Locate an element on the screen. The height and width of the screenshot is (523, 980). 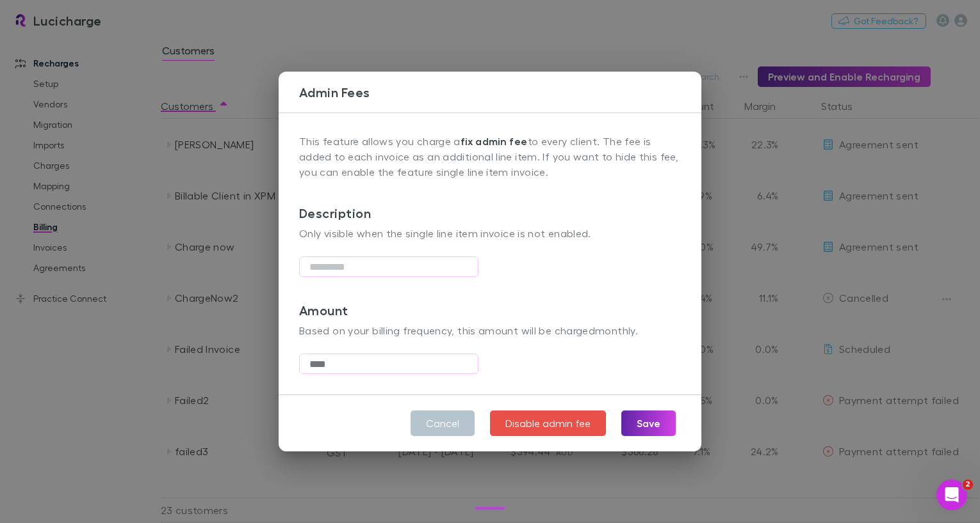
p: Only visible when the single line item invoice is not enabled. is located at coordinates (490, 234).